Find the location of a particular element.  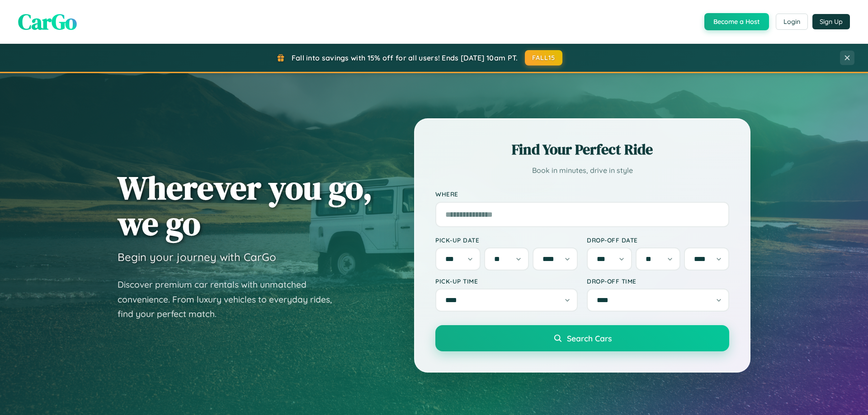

p: Discover premium car rentals with unmatched convenience. From luxury vehicles to everyday rides, ... is located at coordinates (231, 300).